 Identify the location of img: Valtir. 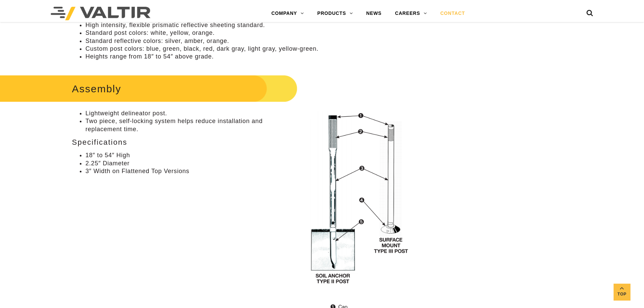
(101, 14).